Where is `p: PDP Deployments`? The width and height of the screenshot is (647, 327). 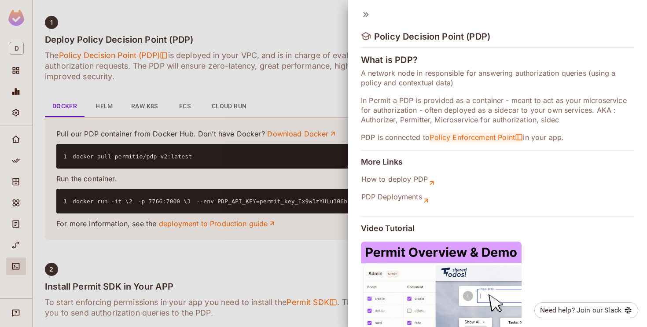
p: PDP Deployments is located at coordinates (392, 197).